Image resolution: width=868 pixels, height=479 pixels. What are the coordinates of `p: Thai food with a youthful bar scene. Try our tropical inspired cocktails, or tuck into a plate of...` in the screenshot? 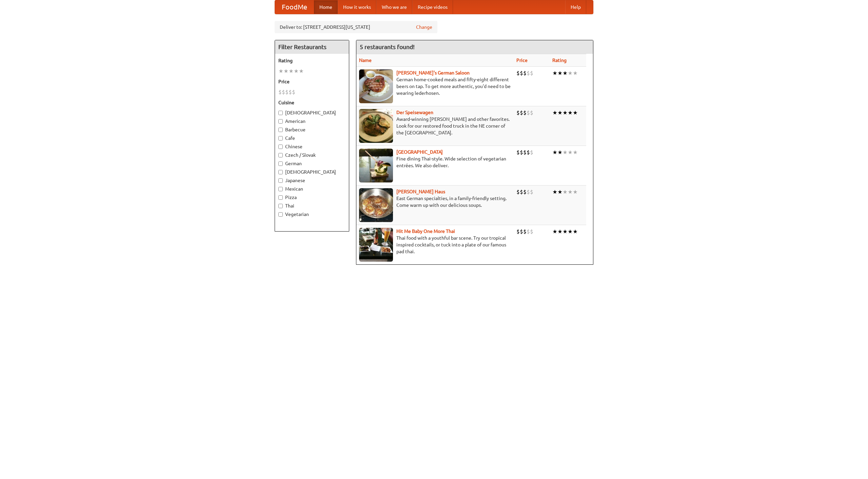 It's located at (435, 245).